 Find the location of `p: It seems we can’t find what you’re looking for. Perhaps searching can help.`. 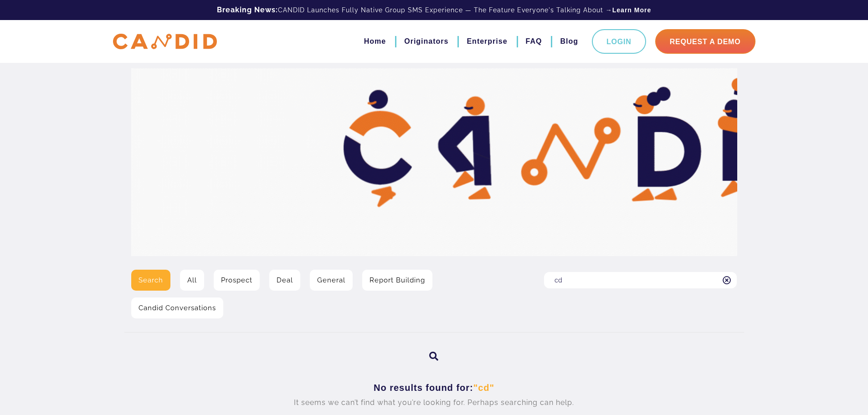

p: It seems we can’t find what you’re looking for. Perhaps searching can help. is located at coordinates (434, 403).